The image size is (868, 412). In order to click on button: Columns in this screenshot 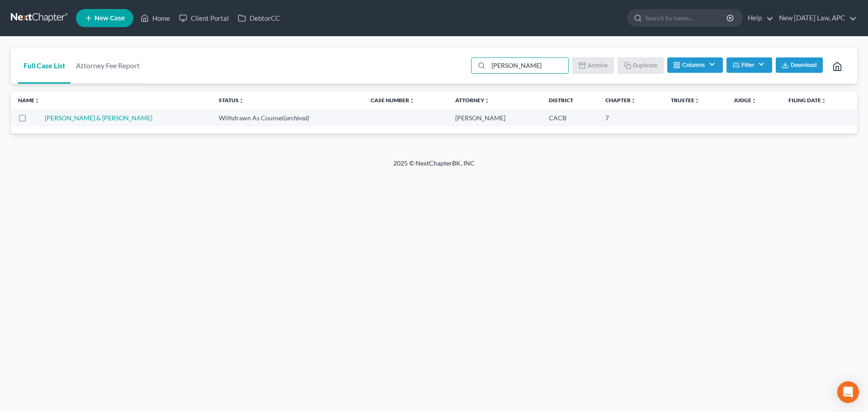, I will do `click(695, 65)`.